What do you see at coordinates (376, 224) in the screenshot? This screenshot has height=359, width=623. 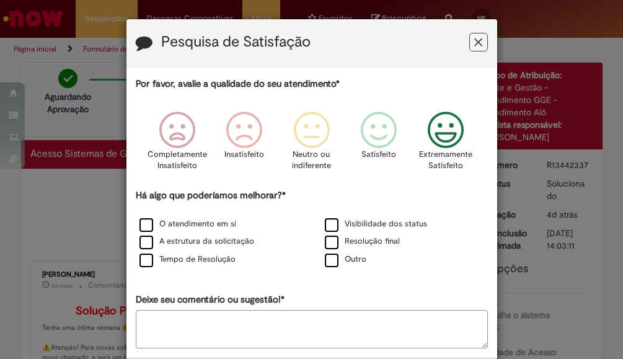 I see `label: Visibilidade dos status` at bounding box center [376, 224].